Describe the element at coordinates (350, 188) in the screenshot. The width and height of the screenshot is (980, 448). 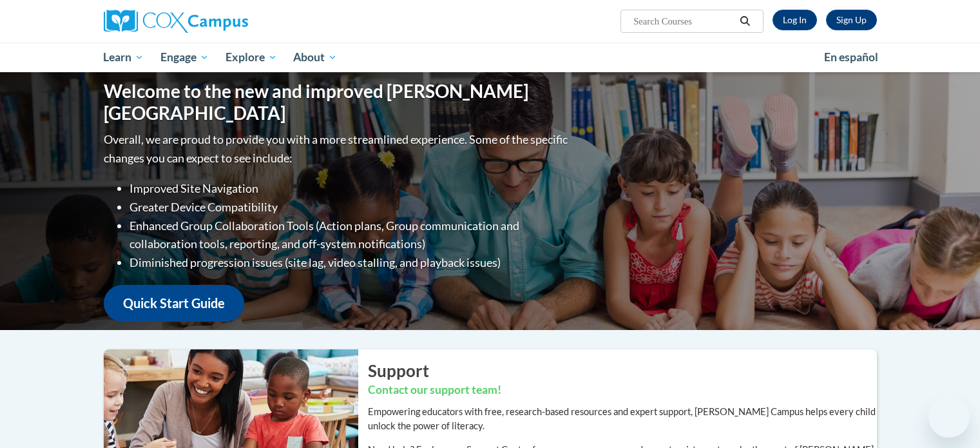
I see `li: Improved Site Navigation` at that location.